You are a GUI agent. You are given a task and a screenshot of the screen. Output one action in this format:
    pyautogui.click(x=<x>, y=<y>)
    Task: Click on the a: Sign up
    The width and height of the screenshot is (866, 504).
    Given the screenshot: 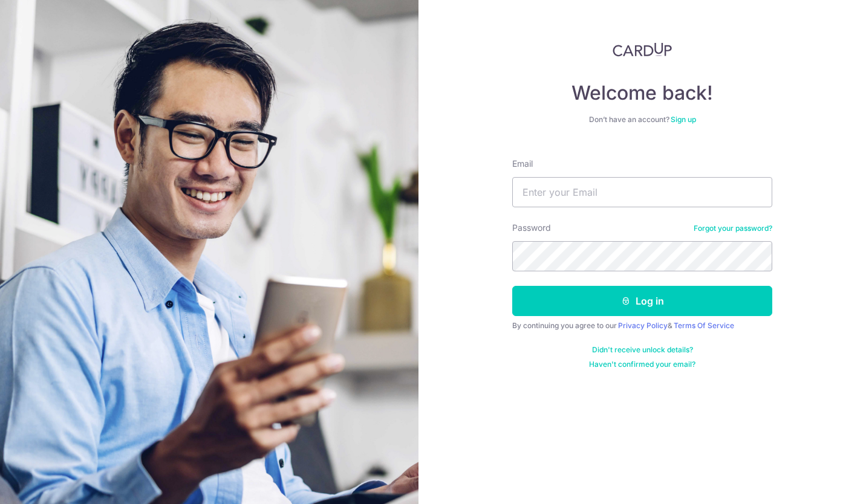 What is the action you would take?
    pyautogui.click(x=684, y=119)
    